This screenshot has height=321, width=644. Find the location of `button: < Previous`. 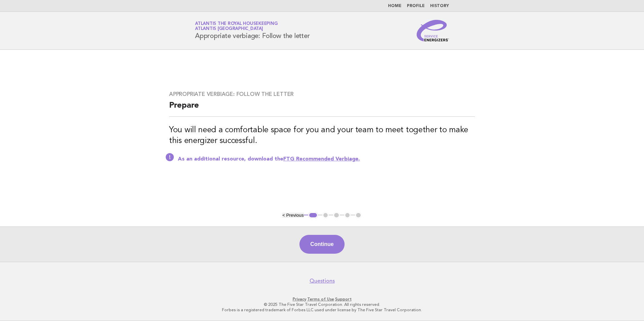

button: < Previous is located at coordinates (292, 215).